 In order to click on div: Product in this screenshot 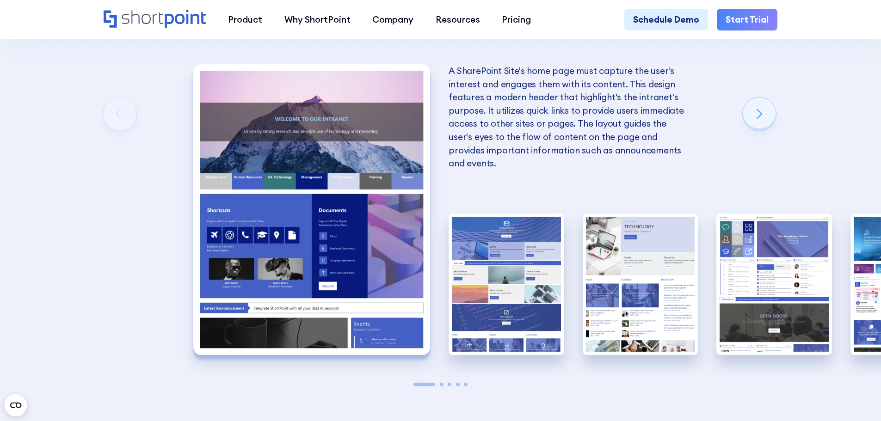, I will do `click(245, 19)`.